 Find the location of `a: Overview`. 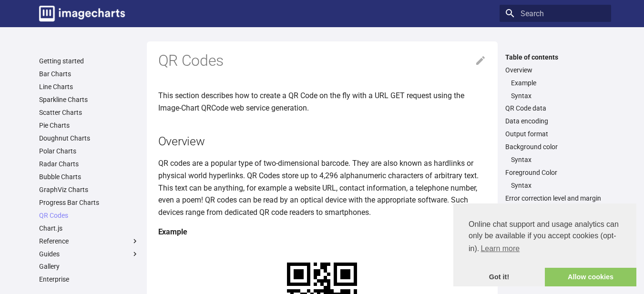

a: Overview is located at coordinates (555, 70).